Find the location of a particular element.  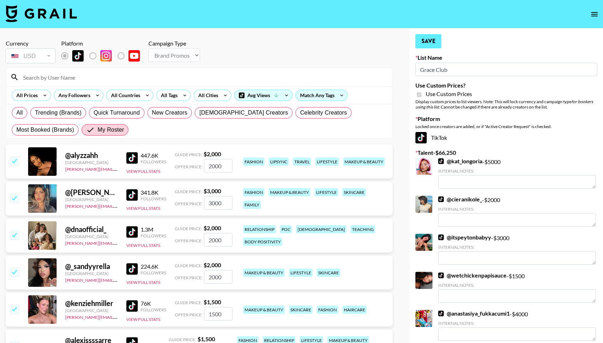

div: 1.3M is located at coordinates (153, 230).